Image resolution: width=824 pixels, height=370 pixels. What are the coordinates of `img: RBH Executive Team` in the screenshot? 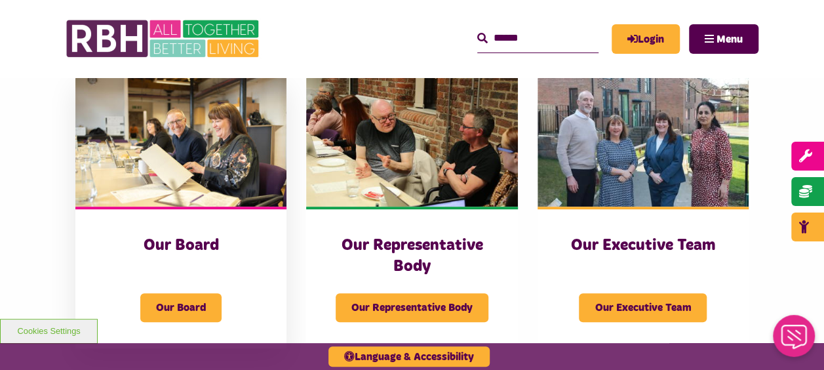 It's located at (643, 140).